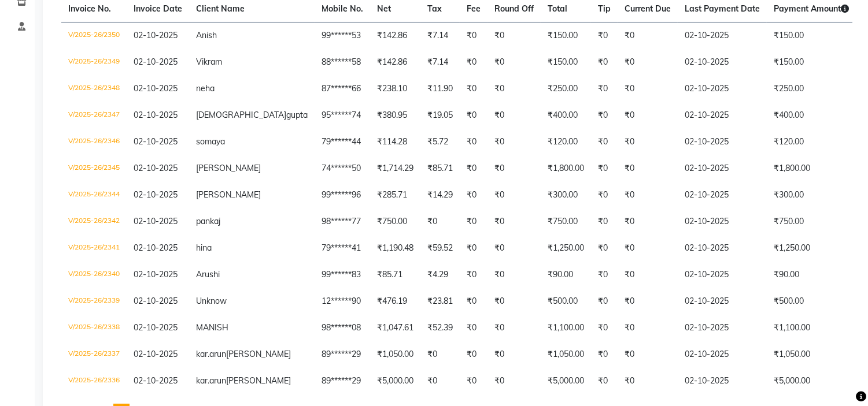  What do you see at coordinates (395, 115) in the screenshot?
I see `td: ₹380.95` at bounding box center [395, 115].